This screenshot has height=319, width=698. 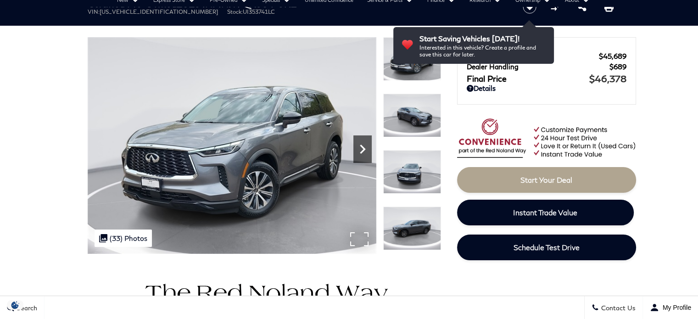 What do you see at coordinates (546, 179) in the screenshot?
I see `span: Start Your Deal` at bounding box center [546, 179].